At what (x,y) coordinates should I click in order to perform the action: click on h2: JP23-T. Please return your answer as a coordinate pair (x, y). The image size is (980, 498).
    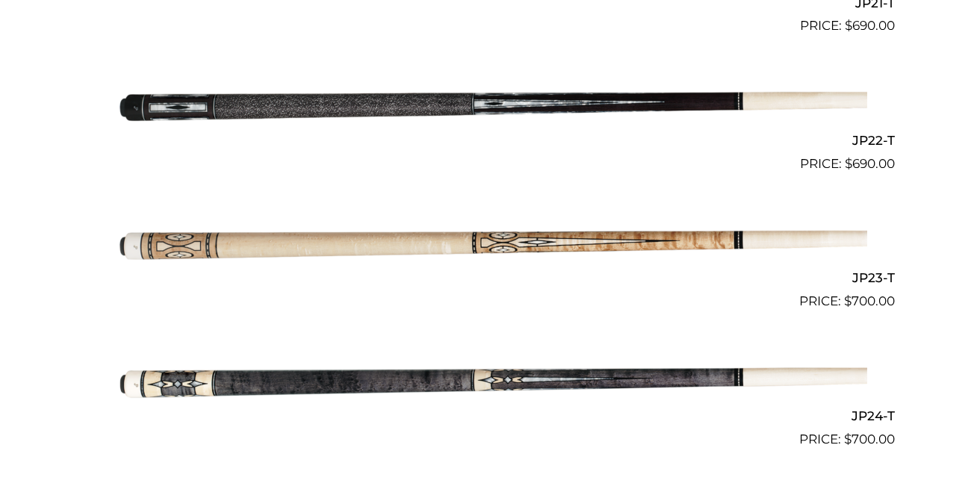
    Looking at the image, I should click on (490, 278).